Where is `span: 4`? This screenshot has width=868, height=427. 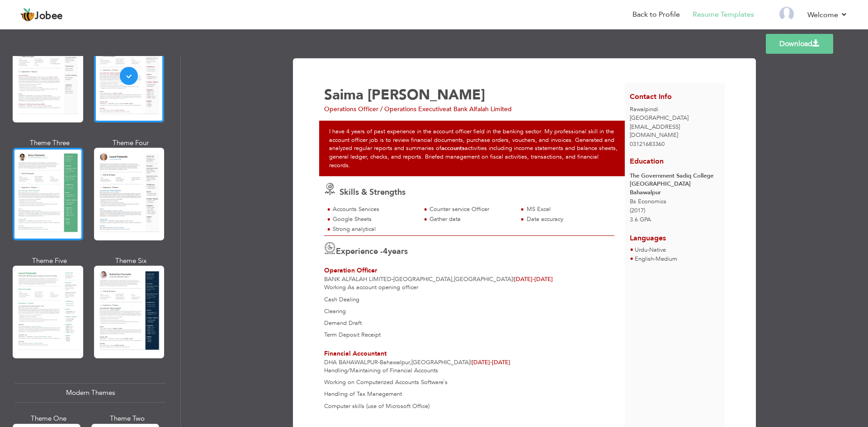 span: 4 is located at coordinates (385, 252).